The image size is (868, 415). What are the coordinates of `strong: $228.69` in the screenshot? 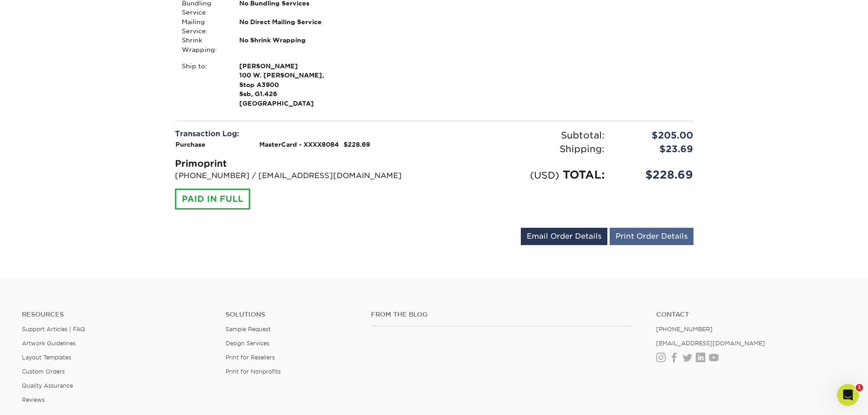 It's located at (357, 144).